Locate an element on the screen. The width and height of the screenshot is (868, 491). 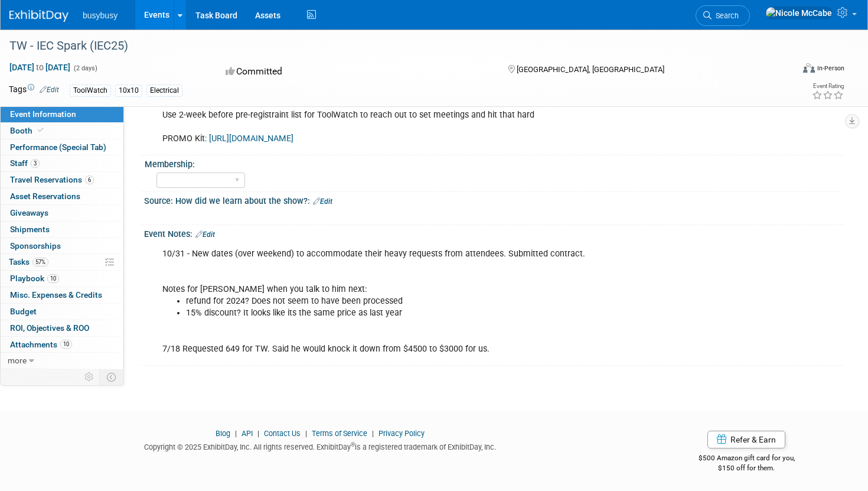
a: Giveaways is located at coordinates (62, 213).